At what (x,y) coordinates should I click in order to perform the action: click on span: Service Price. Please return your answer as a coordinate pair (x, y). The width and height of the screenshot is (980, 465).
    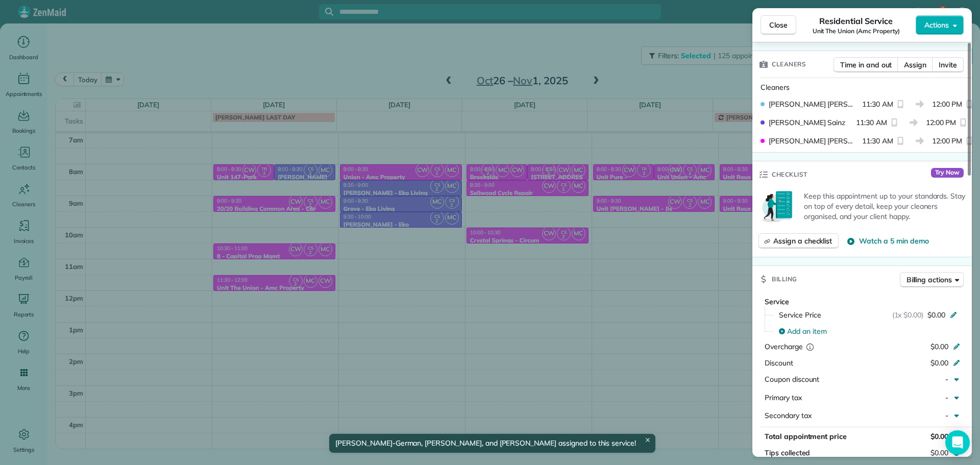
    Looking at the image, I should click on (800, 314).